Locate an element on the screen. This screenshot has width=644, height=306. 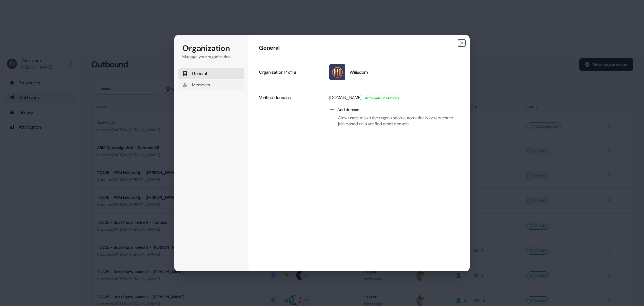
p: Allow users to join the organization automatically or request to join based on a verified email d... is located at coordinates (392, 121).